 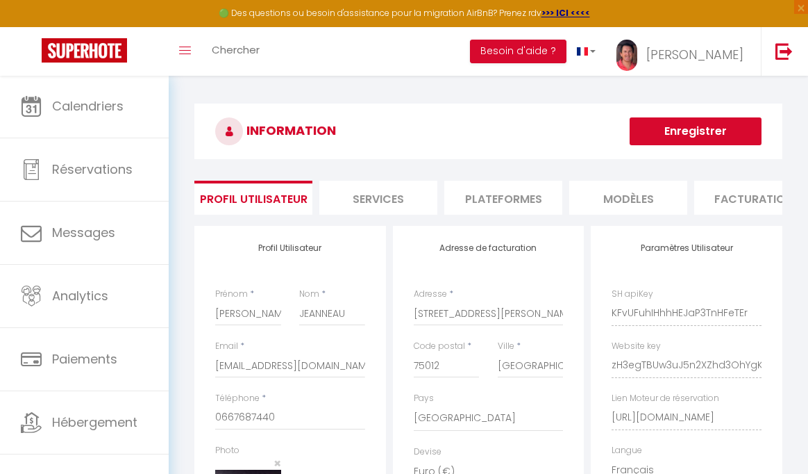 What do you see at coordinates (83, 232) in the screenshot?
I see `span: Messages` at bounding box center [83, 232].